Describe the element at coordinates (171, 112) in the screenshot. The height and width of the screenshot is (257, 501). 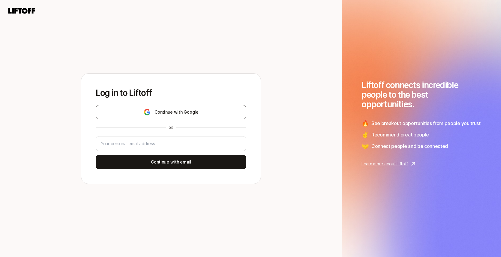
I see `button: Continue with Google` at that location.